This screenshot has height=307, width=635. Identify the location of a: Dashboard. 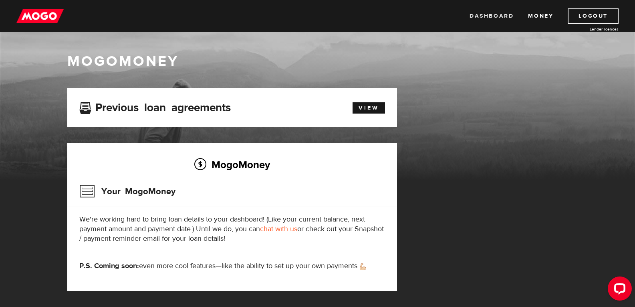
(492, 16).